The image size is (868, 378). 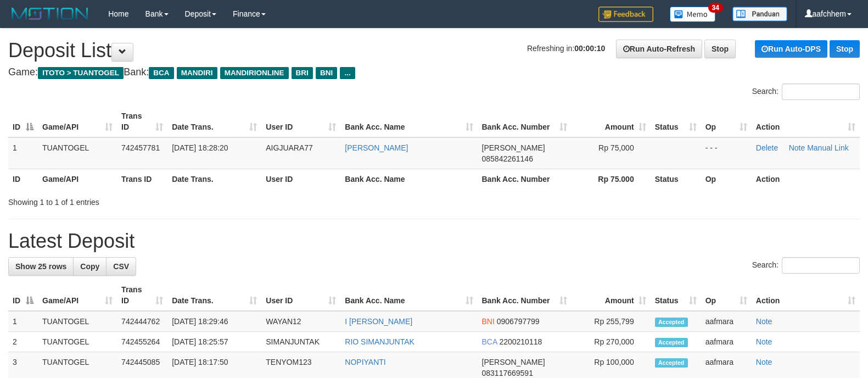 I want to click on th: Status, so click(x=675, y=178).